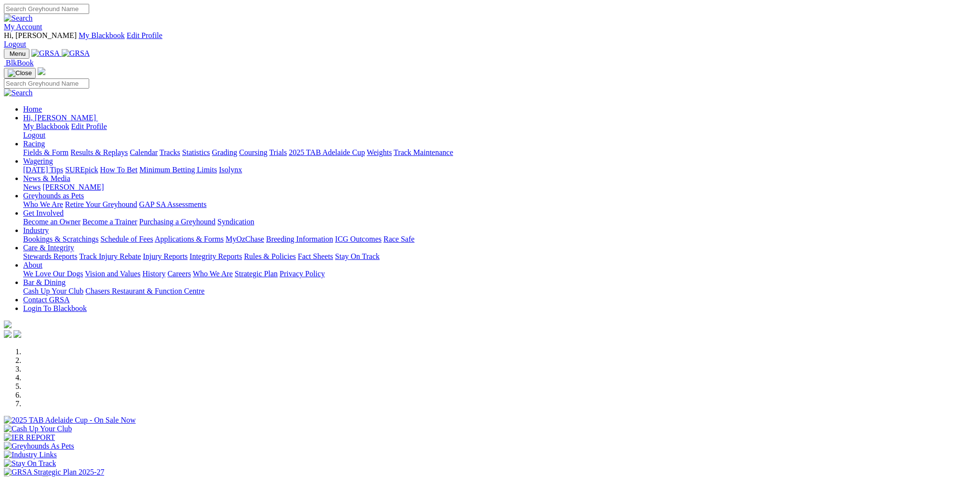 This screenshot has height=477, width=980. Describe the element at coordinates (45, 283) in the screenshot. I see `a: Bar & Dining` at that location.